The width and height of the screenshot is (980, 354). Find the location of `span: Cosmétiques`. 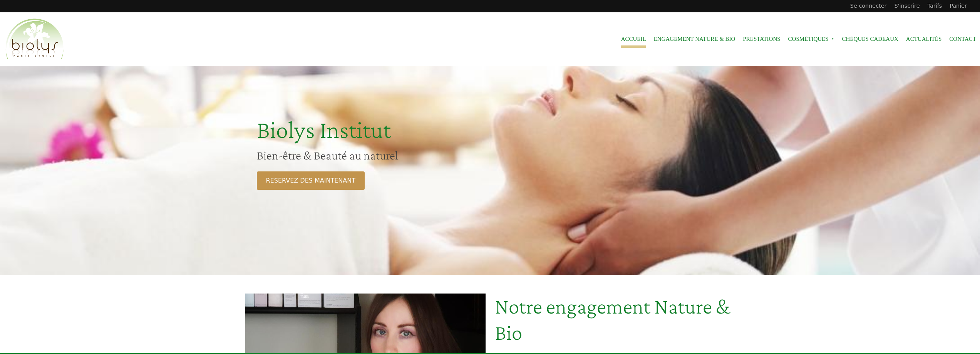

span: Cosmétiques is located at coordinates (811, 39).